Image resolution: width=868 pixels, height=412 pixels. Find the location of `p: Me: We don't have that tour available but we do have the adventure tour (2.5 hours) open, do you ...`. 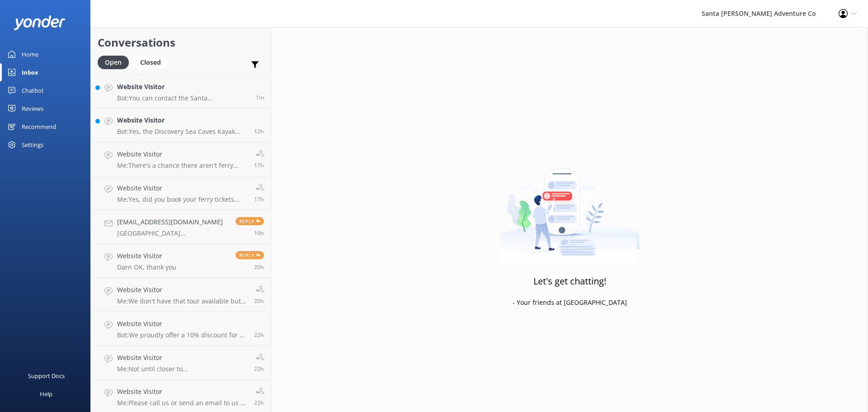

p: Me: We don't have that tour available but we do have the adventure tour (2.5 hours) open, do you ... is located at coordinates (183, 301).